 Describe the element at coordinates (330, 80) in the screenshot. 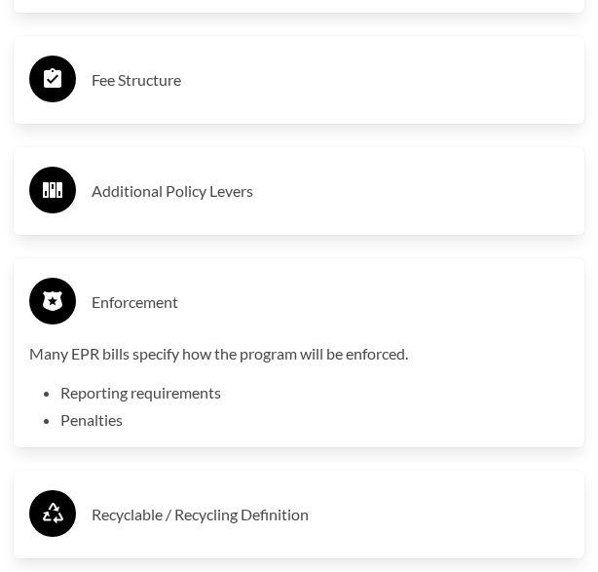

I see `h3: Fee Structure` at that location.